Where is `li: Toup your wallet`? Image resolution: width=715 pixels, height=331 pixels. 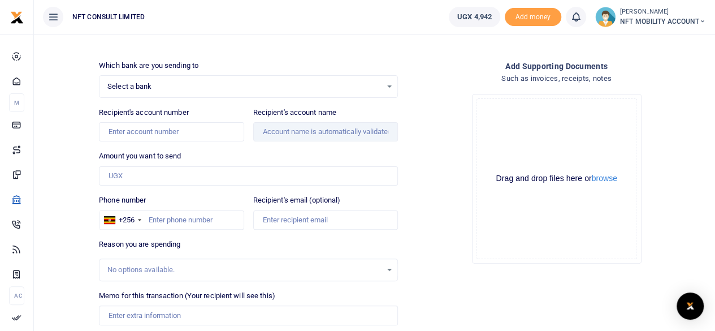
li: Toup your wallet is located at coordinates (533, 17).